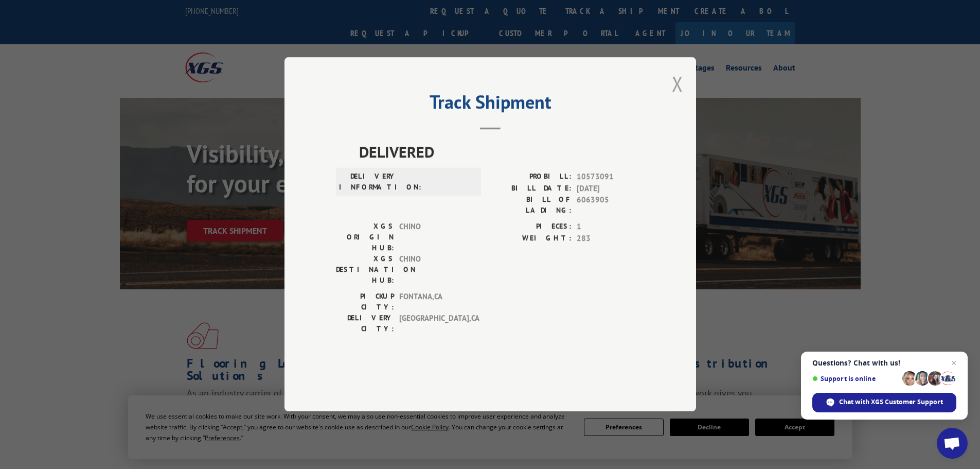 This screenshot has height=469, width=980. I want to click on span: DELIVERED, so click(502, 152).